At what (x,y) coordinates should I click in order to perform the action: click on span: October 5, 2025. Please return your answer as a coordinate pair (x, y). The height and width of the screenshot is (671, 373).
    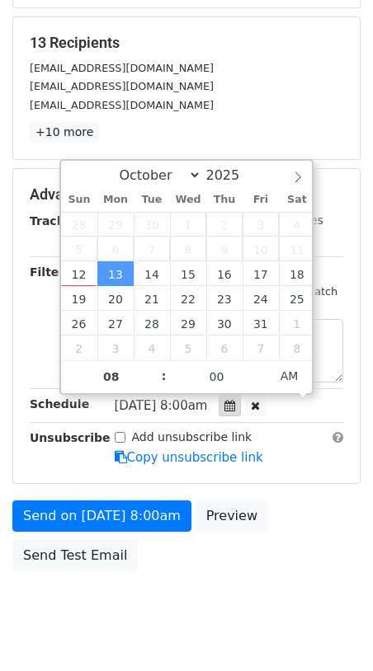
    Looking at the image, I should click on (79, 249).